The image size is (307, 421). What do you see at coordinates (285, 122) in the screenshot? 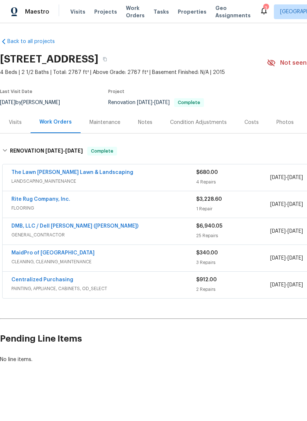
I see `div: Photos` at bounding box center [285, 122].